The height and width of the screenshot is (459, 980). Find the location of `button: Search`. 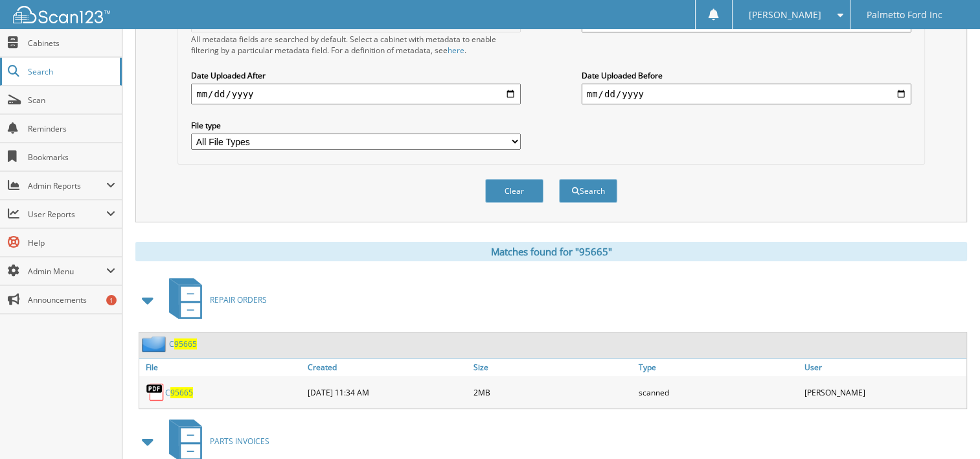

button: Search is located at coordinates (588, 191).